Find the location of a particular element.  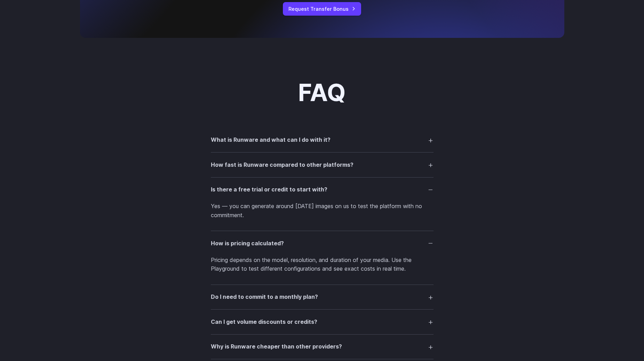

h3: Can I get volume discounts or credits? is located at coordinates (264, 322).